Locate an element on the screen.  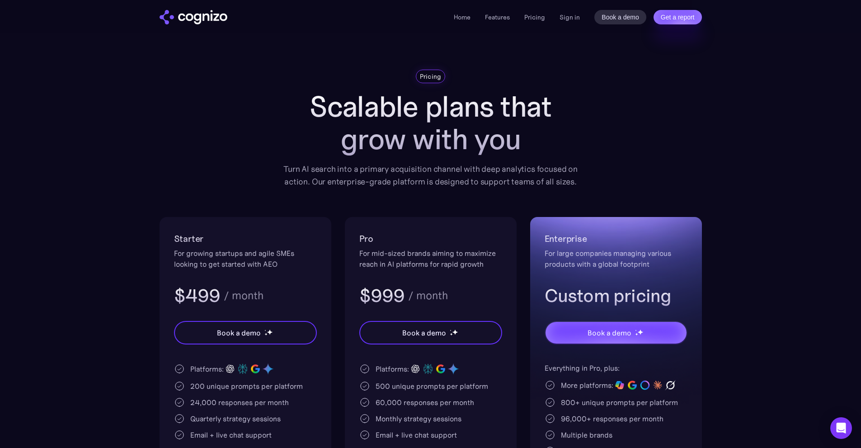
h2: Enterprise is located at coordinates (616, 239).